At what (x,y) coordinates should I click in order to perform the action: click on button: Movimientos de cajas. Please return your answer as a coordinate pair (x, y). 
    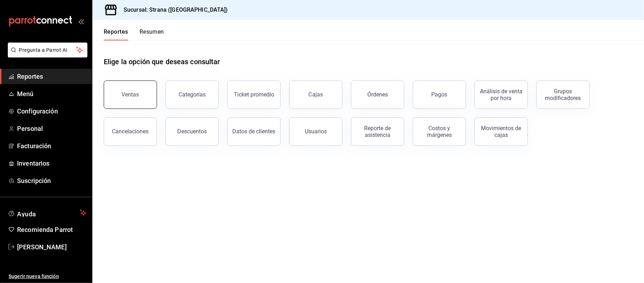
    Looking at the image, I should click on (501, 132).